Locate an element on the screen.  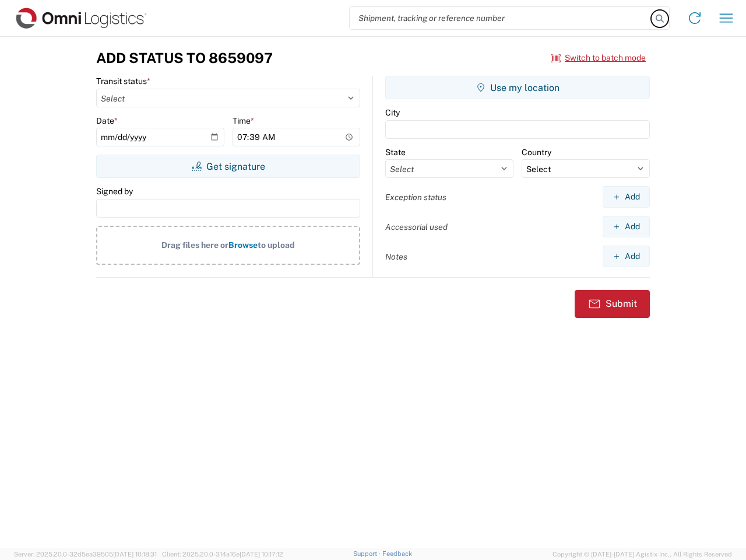
a: Support is located at coordinates (368, 553).